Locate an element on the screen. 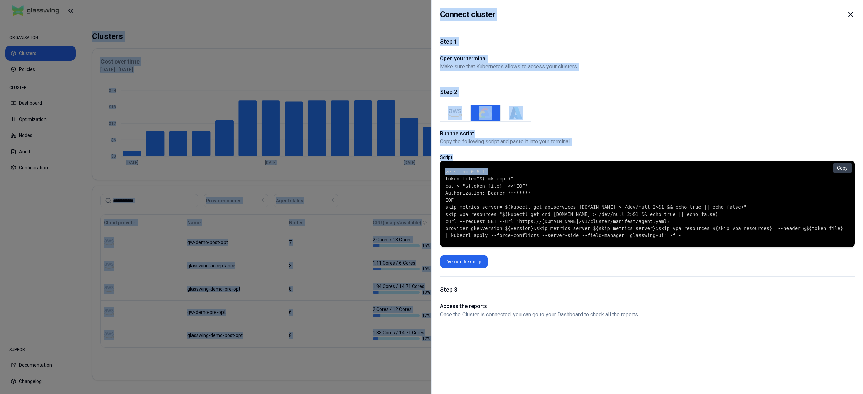  p: Once the Cluster is connected, you can go to your Dashboard to check all the reports. is located at coordinates (647, 315).